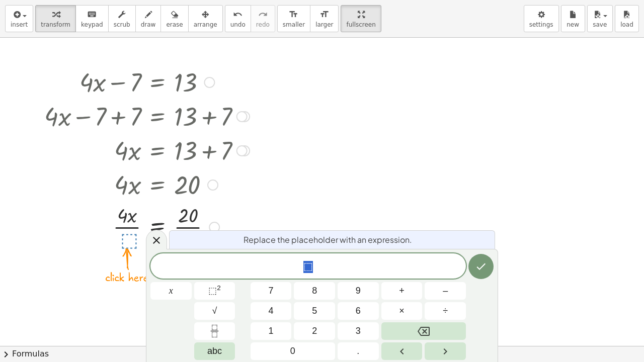 This screenshot has height=362, width=644. Describe the element at coordinates (121, 18) in the screenshot. I see `button: scrub` at that location.